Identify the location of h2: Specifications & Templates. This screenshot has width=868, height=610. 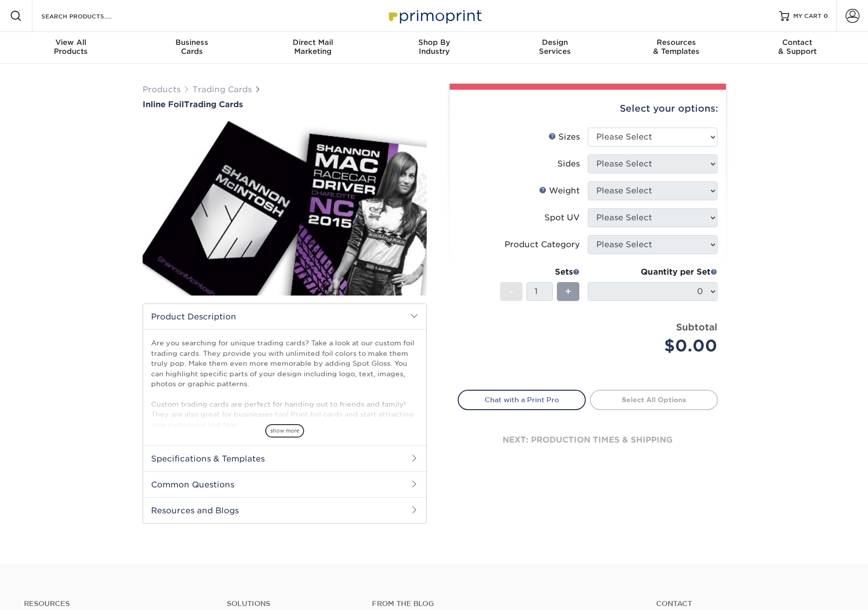
(284, 459).